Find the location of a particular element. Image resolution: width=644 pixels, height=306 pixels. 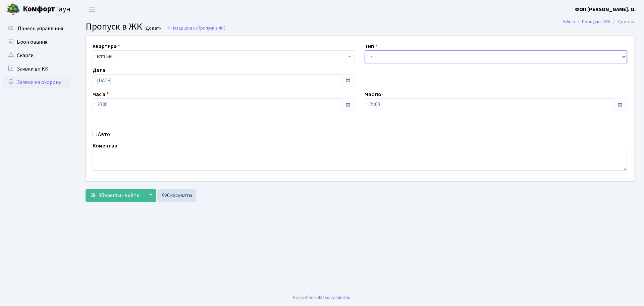

span: Панель управління is located at coordinates (40, 29).